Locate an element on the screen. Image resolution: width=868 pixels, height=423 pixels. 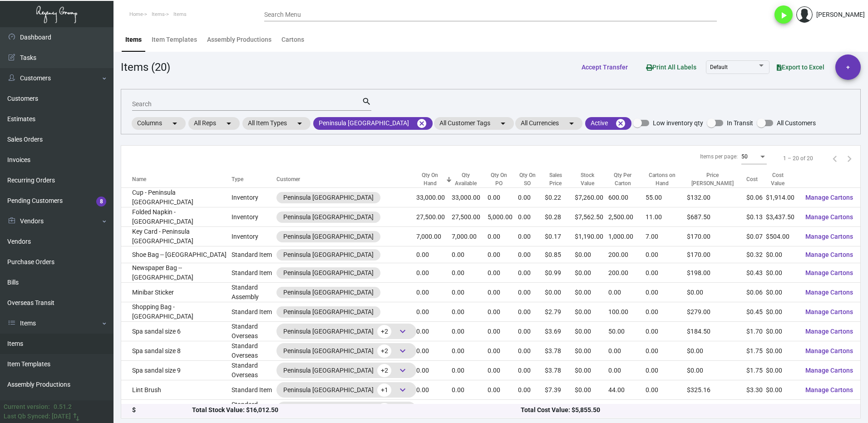
td: Inventory is located at coordinates (253, 198).